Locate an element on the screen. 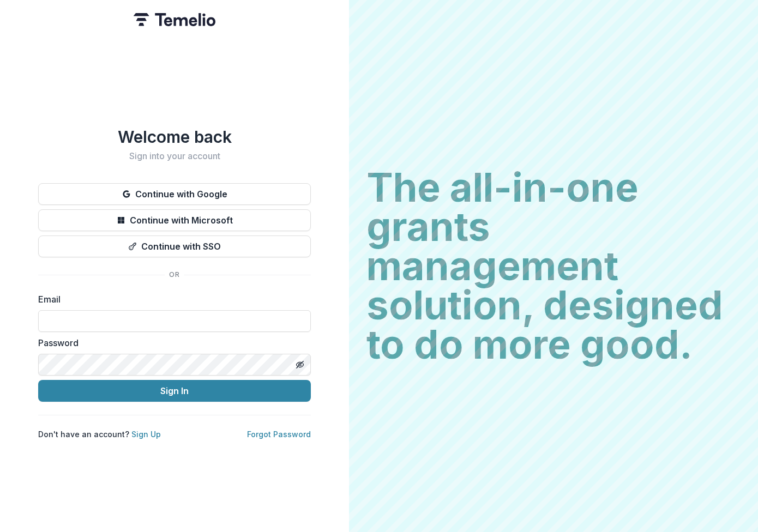  h2: Sign into your account is located at coordinates (174, 156).